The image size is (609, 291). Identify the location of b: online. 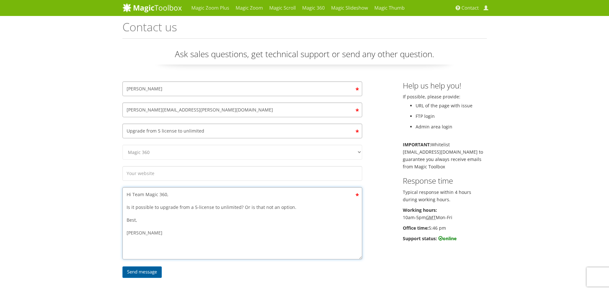
(447, 238).